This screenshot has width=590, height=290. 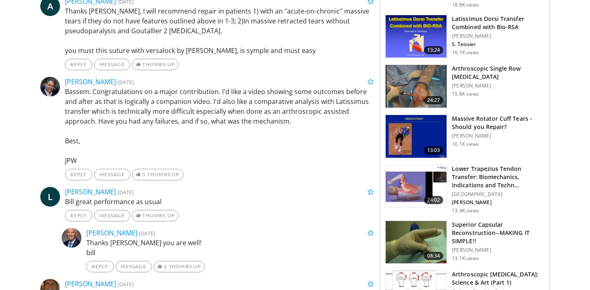 What do you see at coordinates (157, 175) in the screenshot?
I see `a: 5 Thumbs Up` at bounding box center [157, 175].